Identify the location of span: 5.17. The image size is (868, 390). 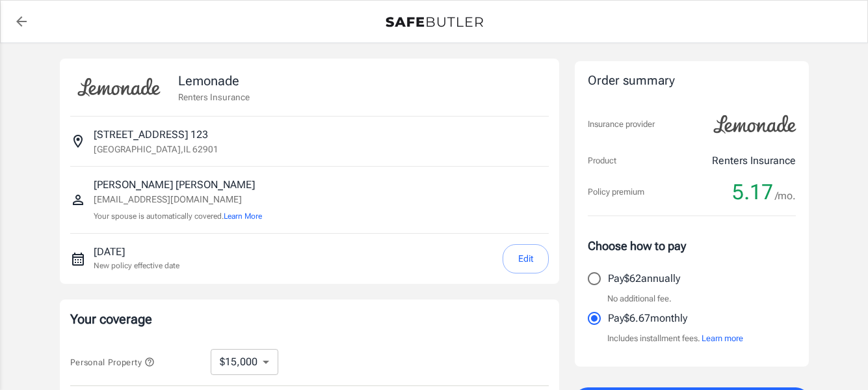
(752, 192).